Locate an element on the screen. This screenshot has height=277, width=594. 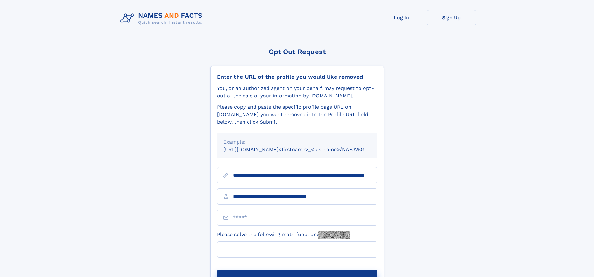
div: Enter the URL of the profile you would like removed is located at coordinates (297, 77).